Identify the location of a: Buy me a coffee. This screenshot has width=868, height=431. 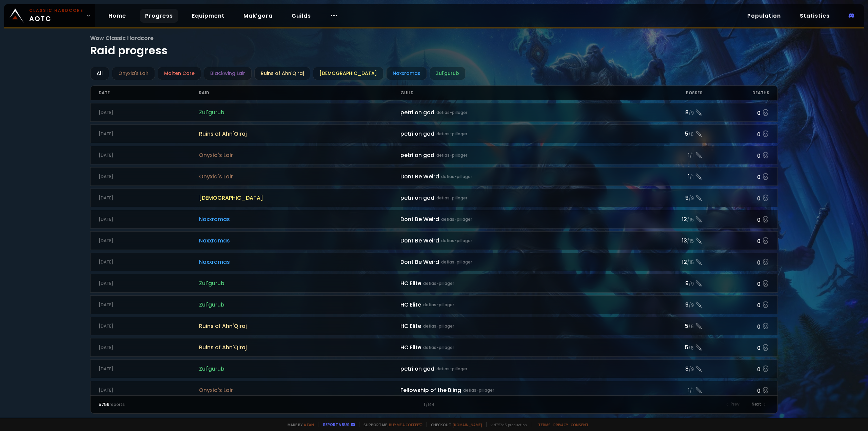
(406, 425).